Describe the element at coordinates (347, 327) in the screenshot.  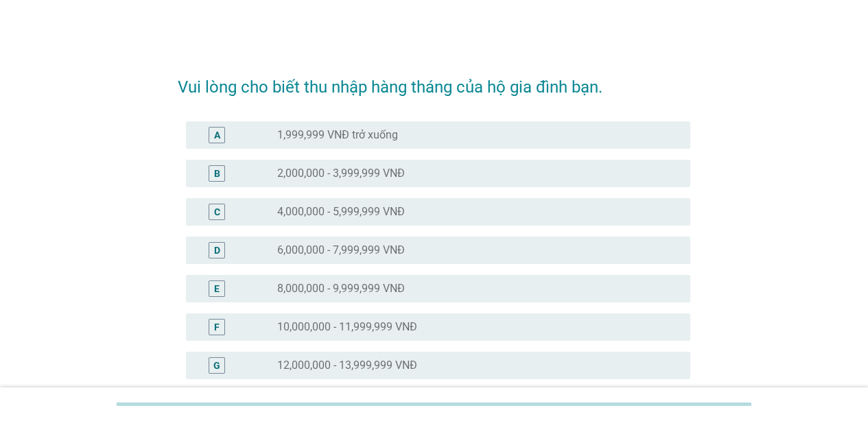
I see `label: 10,000,000 - 11,999,999 VNĐ` at that location.